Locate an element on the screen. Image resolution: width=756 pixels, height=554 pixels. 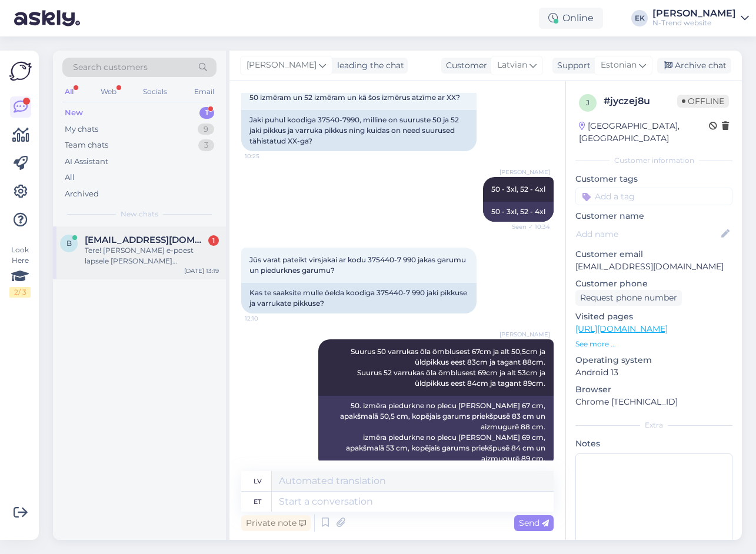
div: New is located at coordinates (73, 113).